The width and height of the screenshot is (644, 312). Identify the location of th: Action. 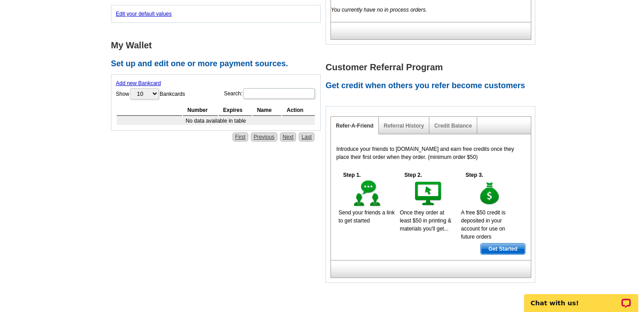
(298, 110).